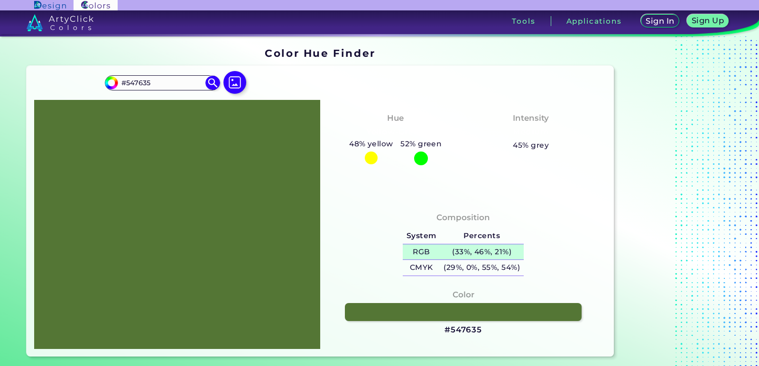 The height and width of the screenshot is (366, 759). What do you see at coordinates (463, 295) in the screenshot?
I see `h4: Color` at bounding box center [463, 295].